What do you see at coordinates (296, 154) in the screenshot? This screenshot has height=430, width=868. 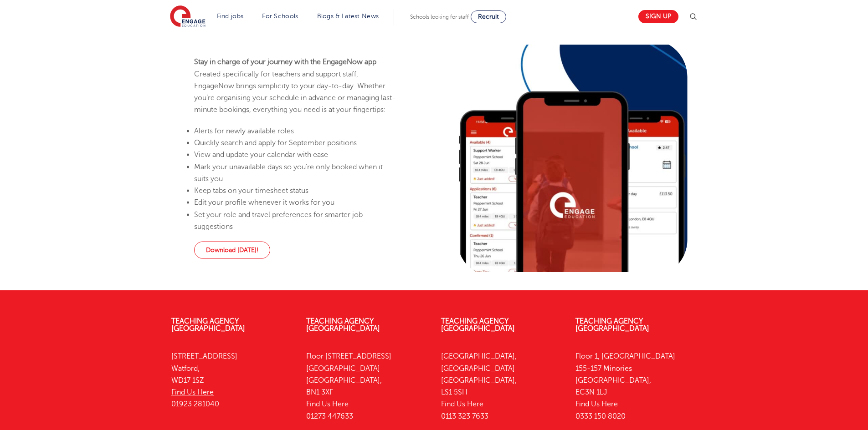 I see `li: View and update your calendar with ease` at bounding box center [296, 154].